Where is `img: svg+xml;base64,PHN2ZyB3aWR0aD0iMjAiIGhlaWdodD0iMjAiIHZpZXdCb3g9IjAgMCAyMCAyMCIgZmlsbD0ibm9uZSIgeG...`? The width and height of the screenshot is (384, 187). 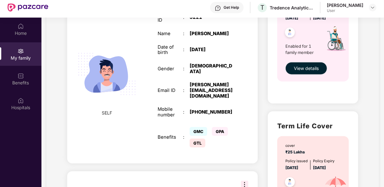 img: svg+xml;base64,PHN2ZyB3aWR0aD0iMjAiIGhlaWdodD0iMjAiIHZpZXdCb3g9IjAgMCAyMCAyMCIgZmlsbD0ibm9uZSIgeG... is located at coordinates (21, 51).